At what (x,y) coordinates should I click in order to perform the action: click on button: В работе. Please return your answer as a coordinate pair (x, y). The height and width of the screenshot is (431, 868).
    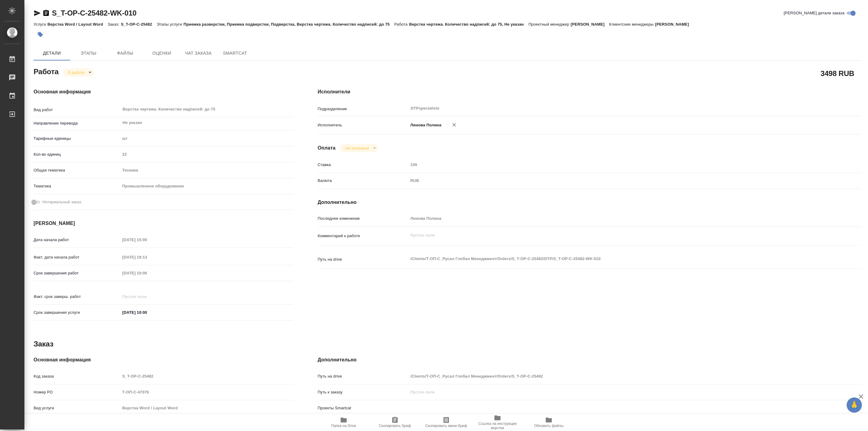
    Looking at the image, I should click on (76, 72).